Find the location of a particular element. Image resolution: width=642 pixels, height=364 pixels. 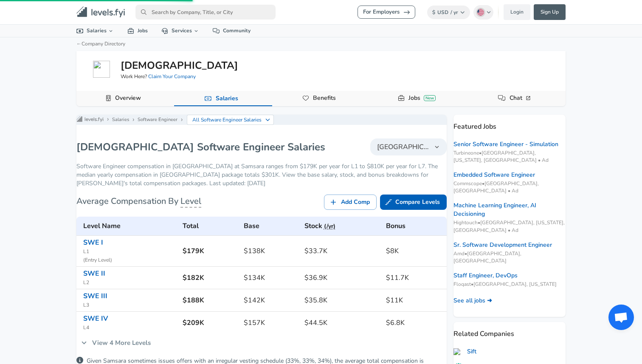

h6: $11.7K is located at coordinates (414, 278).